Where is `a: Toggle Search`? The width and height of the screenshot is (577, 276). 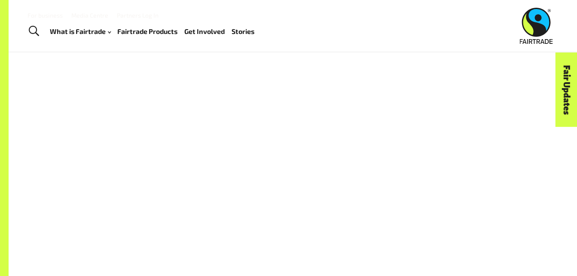
a: Toggle Search is located at coordinates (34, 31).